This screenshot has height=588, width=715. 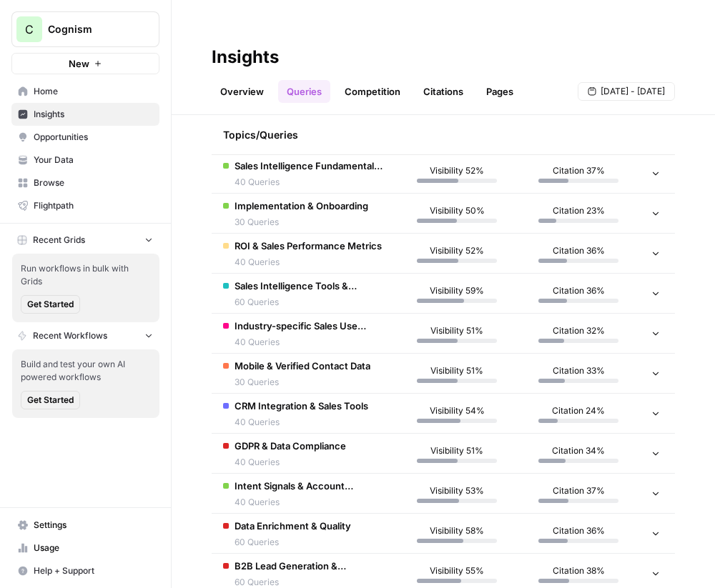 I want to click on a: Home, so click(x=85, y=92).